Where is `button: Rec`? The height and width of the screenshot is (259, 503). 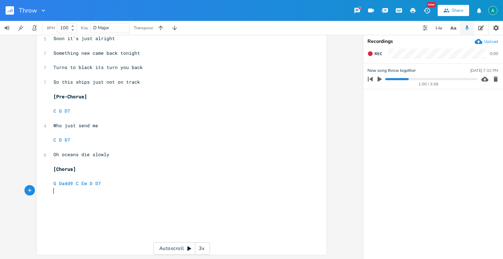
button: Rec is located at coordinates (375, 54).